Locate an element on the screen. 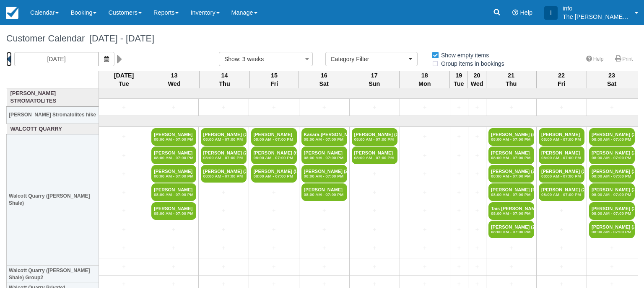 The height and width of the screenshot is (291, 644). th: 21 Thu is located at coordinates (511, 80).